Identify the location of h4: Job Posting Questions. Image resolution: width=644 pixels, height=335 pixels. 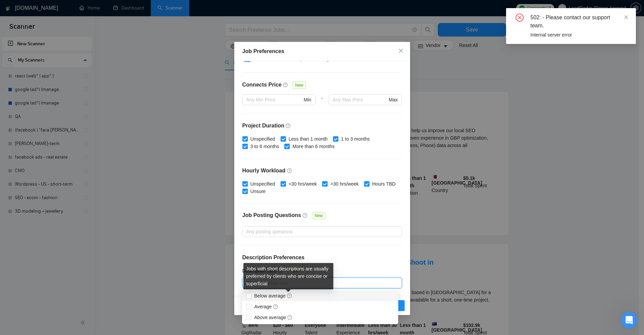
(272, 215).